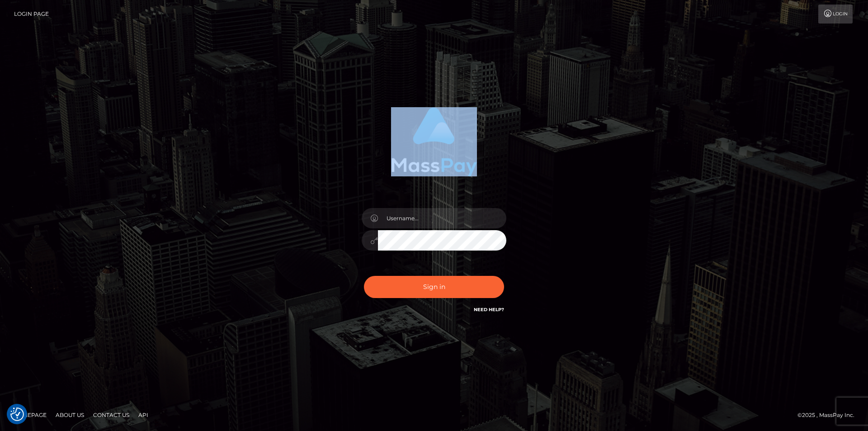 The height and width of the screenshot is (431, 868). I want to click on a: Login, so click(835, 14).